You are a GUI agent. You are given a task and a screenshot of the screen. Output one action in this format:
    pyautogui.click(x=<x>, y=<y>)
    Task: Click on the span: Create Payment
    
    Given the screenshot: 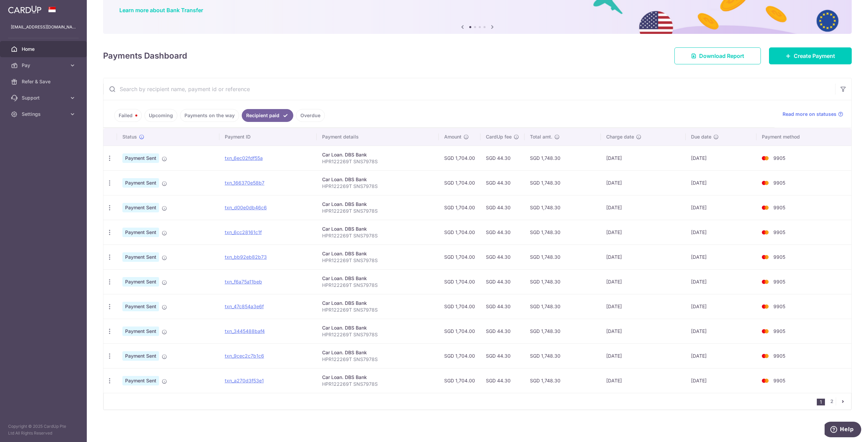 What is the action you would take?
    pyautogui.click(x=814, y=56)
    